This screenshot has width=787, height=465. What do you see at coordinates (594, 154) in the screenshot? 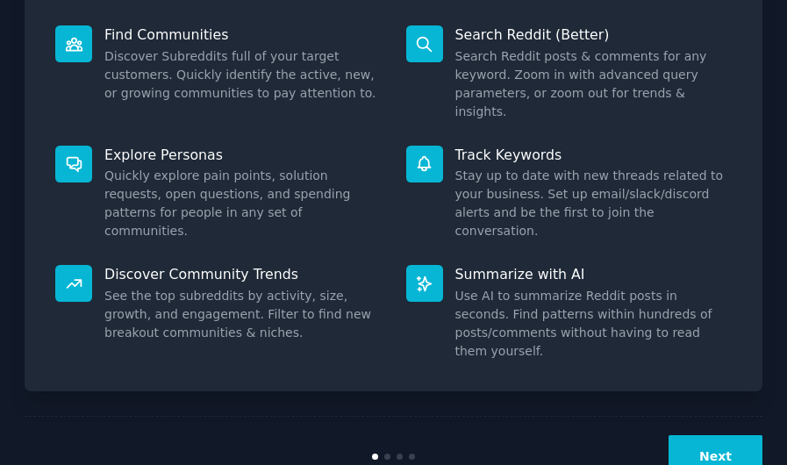
I see `p: Track Keywords` at bounding box center [594, 154].